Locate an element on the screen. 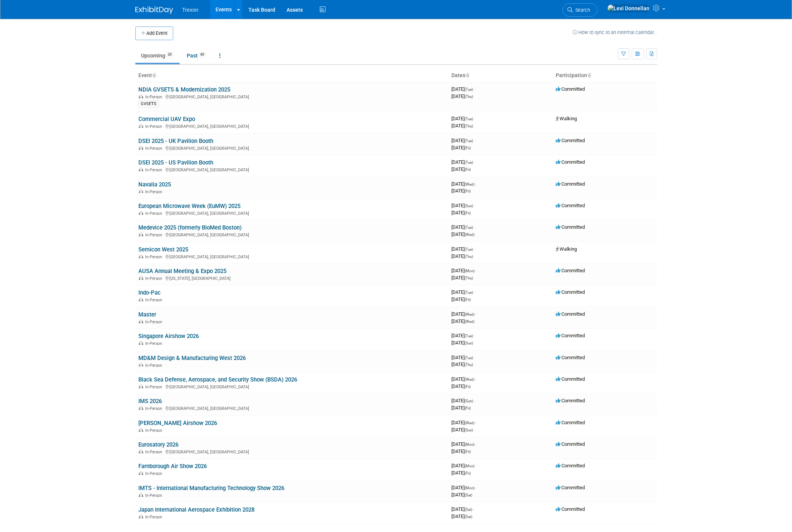 The image size is (792, 532). a: European Microwave Week (EuMW) 2025 is located at coordinates (189, 206).